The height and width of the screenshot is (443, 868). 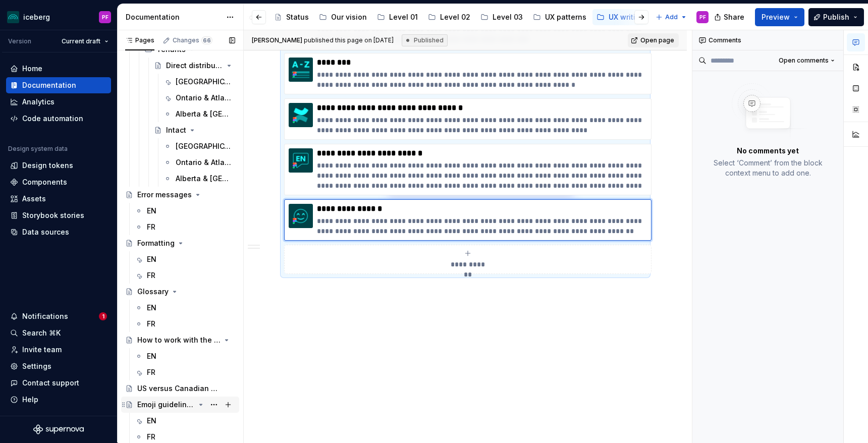 What do you see at coordinates (301, 161) in the screenshot?
I see `img: 58f4b0fe-b25c-432c-b605-3e80f8ea311e.png` at bounding box center [301, 161].